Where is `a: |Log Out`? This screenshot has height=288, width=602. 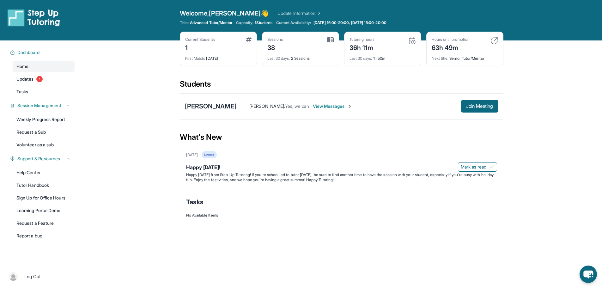
a: |Log Out is located at coordinates (40, 276).